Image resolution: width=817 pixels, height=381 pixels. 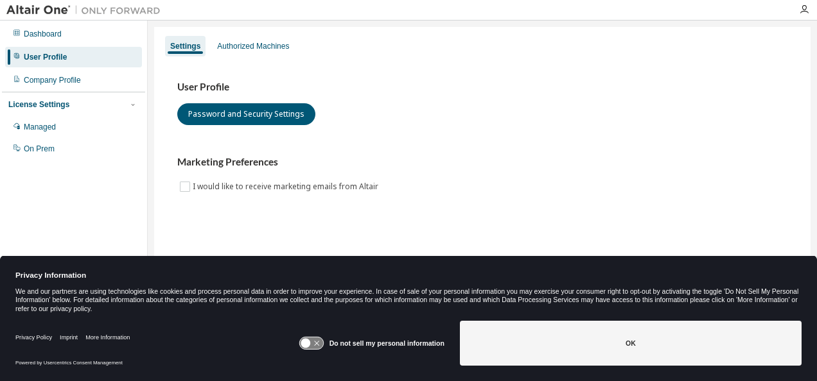 What do you see at coordinates (40, 127) in the screenshot?
I see `div: Managed` at bounding box center [40, 127].